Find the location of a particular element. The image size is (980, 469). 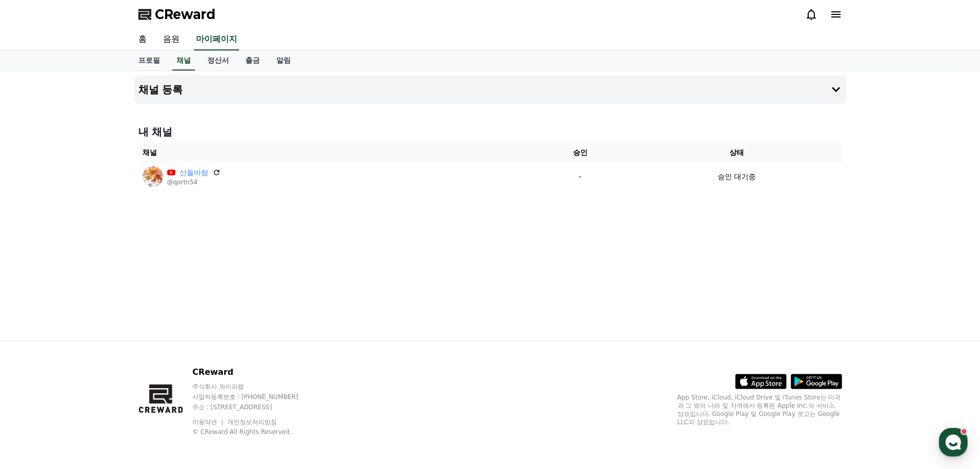

p: @qortn54 is located at coordinates (194, 182).